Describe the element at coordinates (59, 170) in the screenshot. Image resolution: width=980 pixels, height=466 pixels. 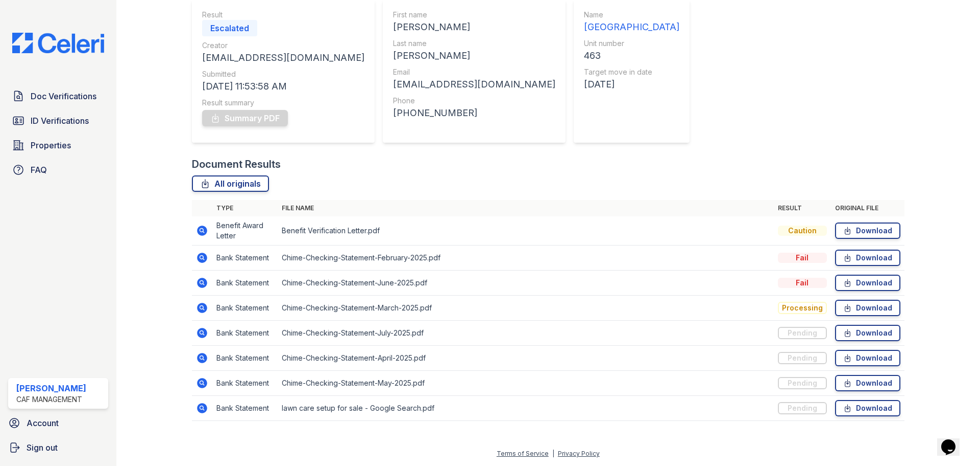
I see `a: FAQ` at that location.